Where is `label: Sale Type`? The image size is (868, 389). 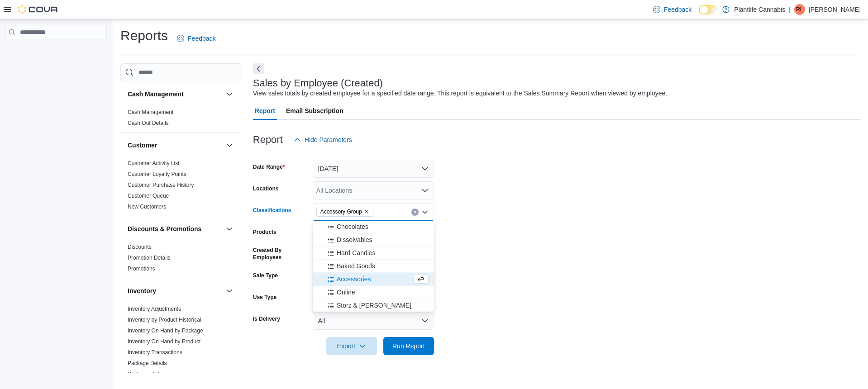 label: Sale Type is located at coordinates (265, 275).